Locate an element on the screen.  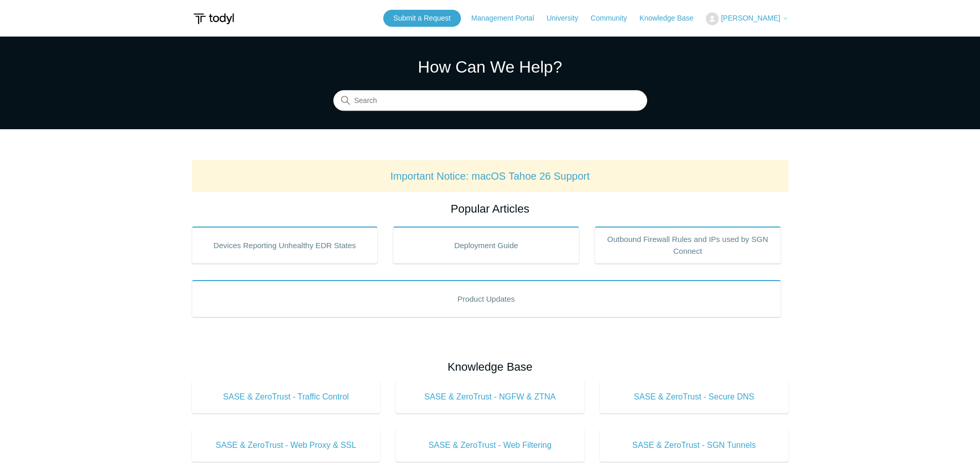
a: SASE & ZeroTrust - Traffic Control is located at coordinates (286, 397).